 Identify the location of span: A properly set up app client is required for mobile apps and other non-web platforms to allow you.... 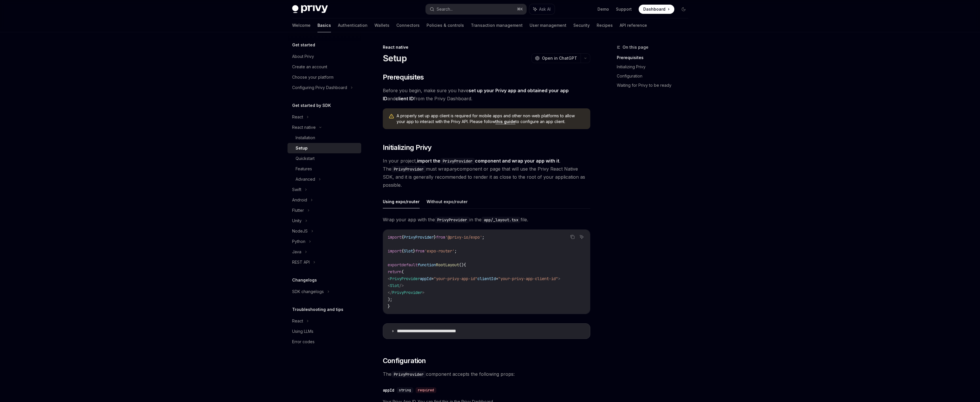
(491, 119).